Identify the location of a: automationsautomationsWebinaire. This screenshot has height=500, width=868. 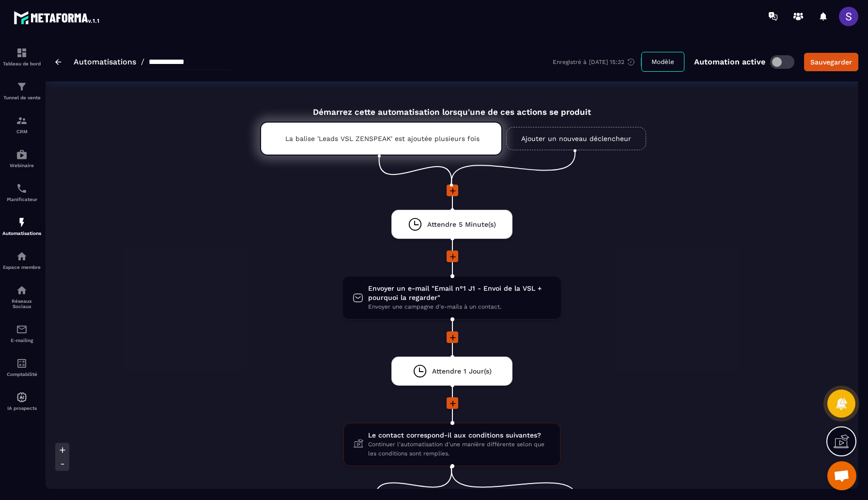
(22, 159).